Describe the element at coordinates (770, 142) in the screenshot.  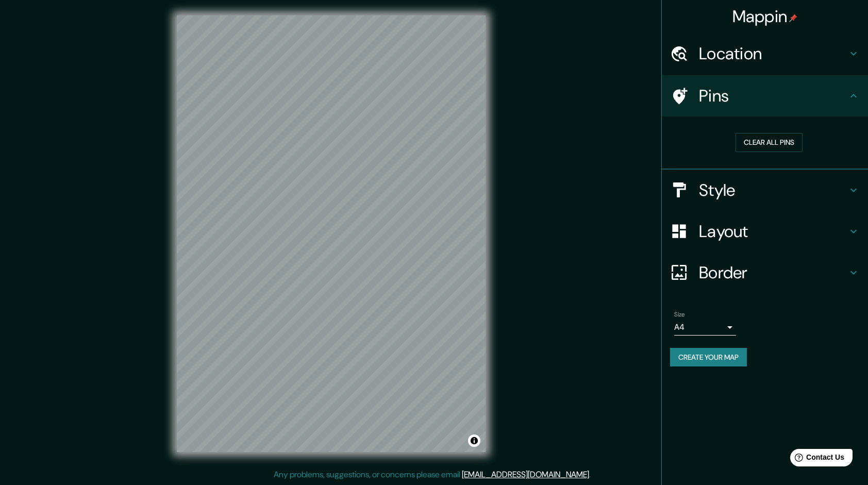
I see `button: Clear all pins` at that location.